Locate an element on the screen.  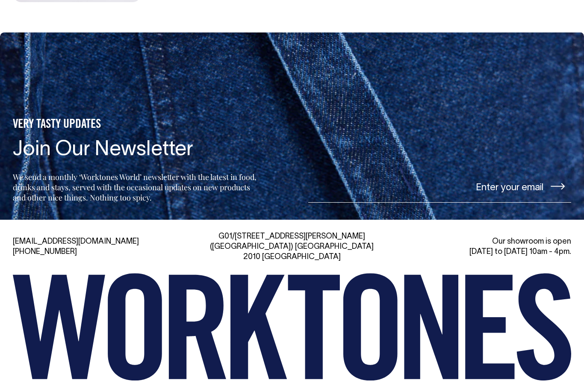
p: We send a monthly ‘Worktones World’ newsletter with the latest in food, drinks and stays, served ... is located at coordinates (136, 188).